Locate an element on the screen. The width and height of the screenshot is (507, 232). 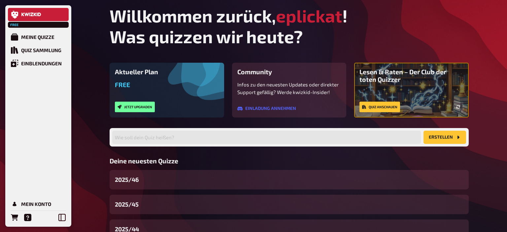
a: Einladung annehmen is located at coordinates (267, 109).